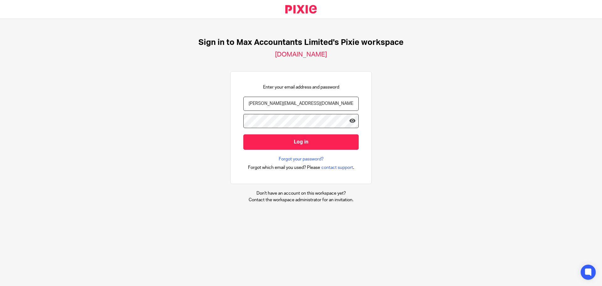 The height and width of the screenshot is (286, 602). What do you see at coordinates (301, 104) in the screenshot?
I see `input: name@example.com` at bounding box center [301, 104].